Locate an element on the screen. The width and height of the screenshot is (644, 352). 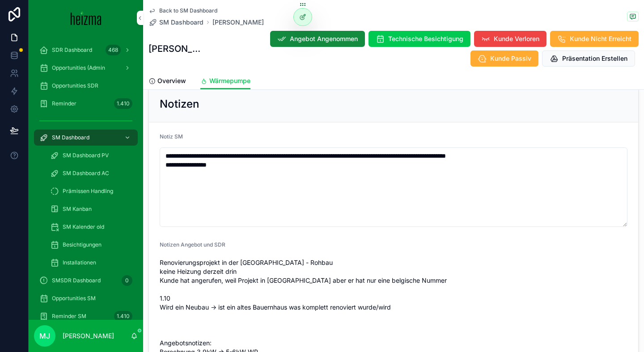
span: Opportunities SDR is located at coordinates (75, 86).